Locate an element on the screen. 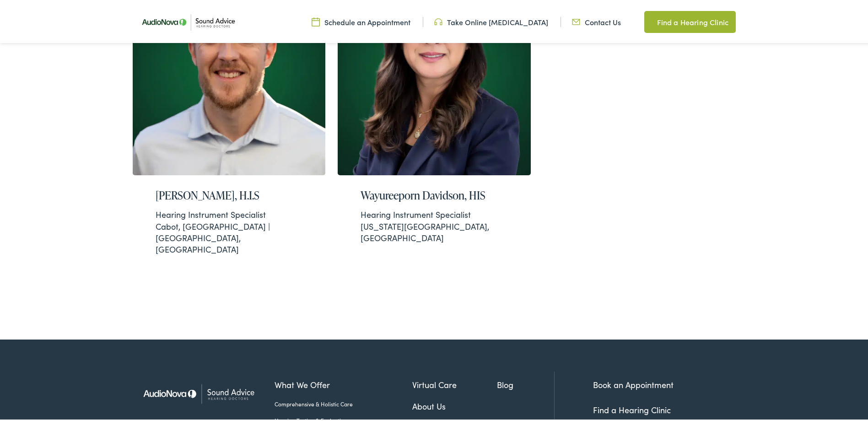 The width and height of the screenshot is (868, 421). a: Book an Appointment is located at coordinates (634, 382).